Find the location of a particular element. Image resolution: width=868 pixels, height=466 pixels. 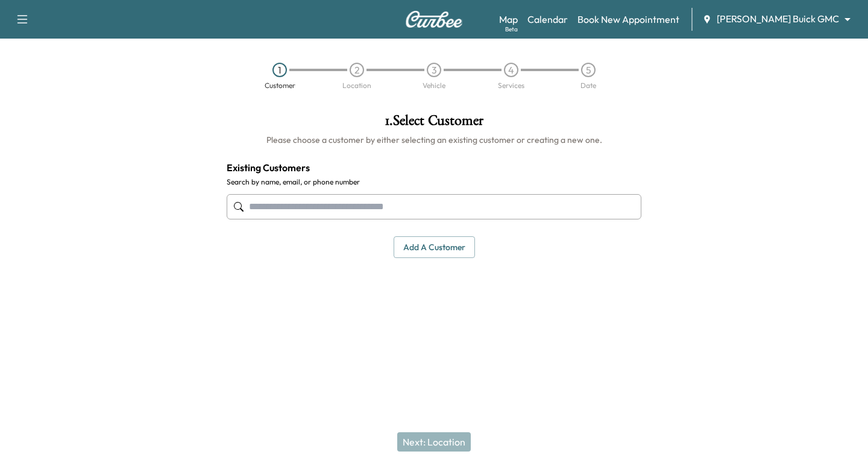

div: Date is located at coordinates (588, 86).